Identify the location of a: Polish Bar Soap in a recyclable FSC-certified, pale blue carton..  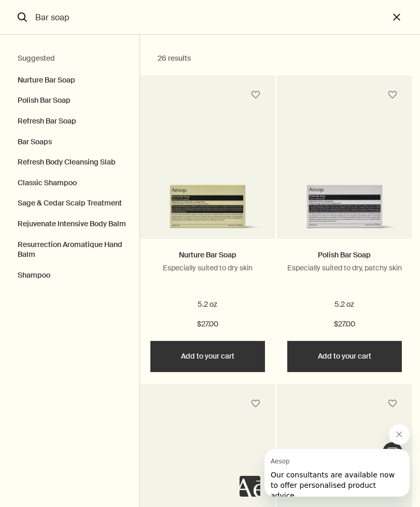
(345, 171).